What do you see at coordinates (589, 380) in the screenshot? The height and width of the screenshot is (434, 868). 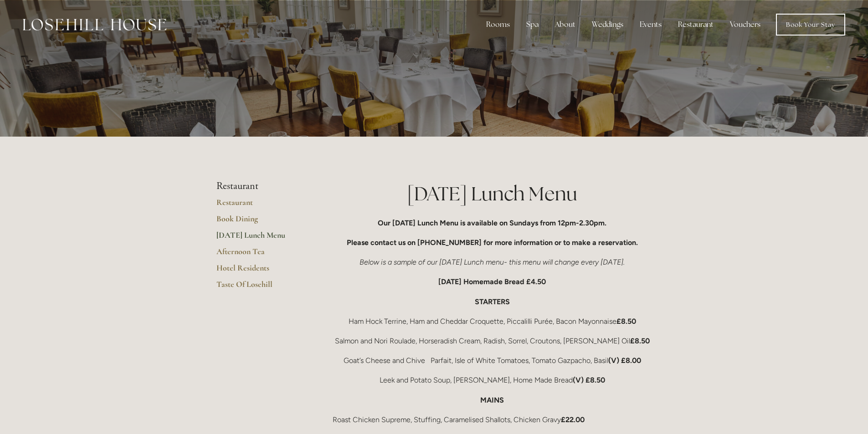 I see `strong: (V) £8.50` at bounding box center [589, 380].